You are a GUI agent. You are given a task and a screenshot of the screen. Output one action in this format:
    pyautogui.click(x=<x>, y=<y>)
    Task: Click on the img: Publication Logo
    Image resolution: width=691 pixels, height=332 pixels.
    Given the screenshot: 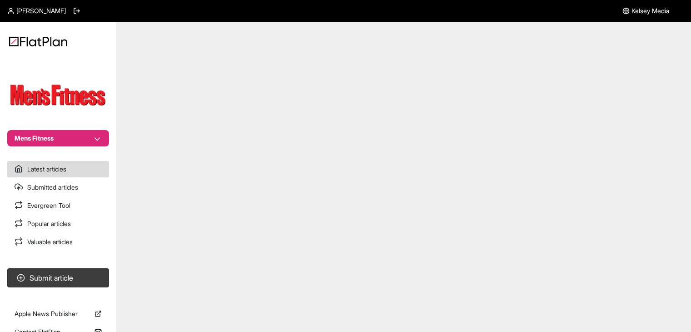 What is the action you would take?
    pyautogui.click(x=58, y=96)
    